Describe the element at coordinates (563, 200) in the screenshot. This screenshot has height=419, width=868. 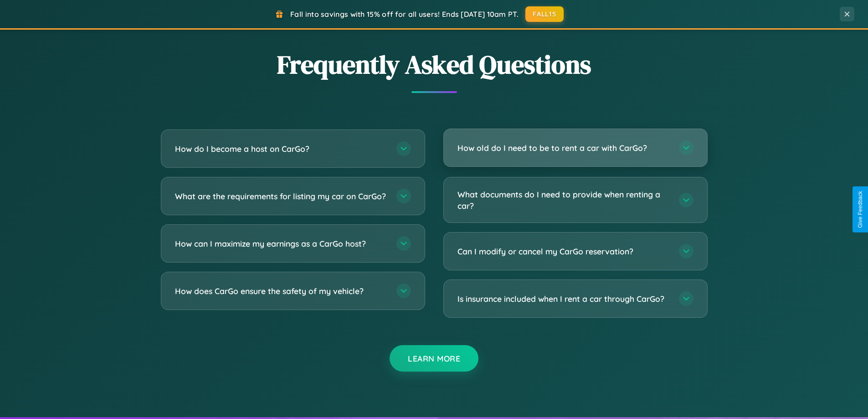
I see `h3: What documents do I need to provide when renting a car?` at that location.